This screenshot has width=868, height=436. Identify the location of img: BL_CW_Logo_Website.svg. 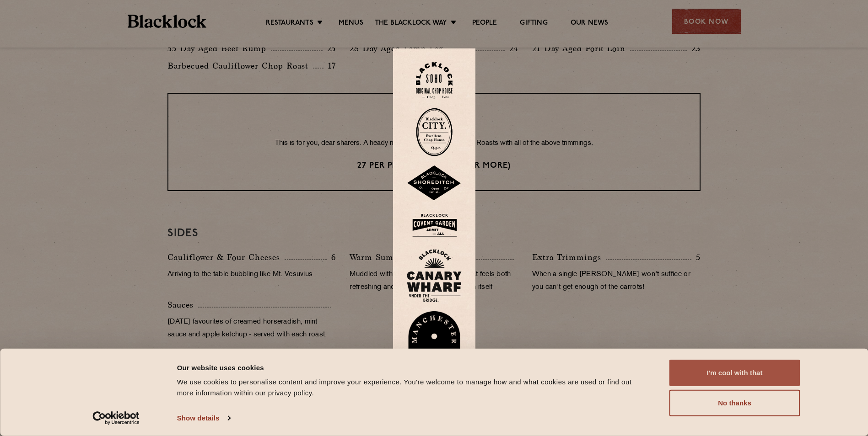
(434, 275).